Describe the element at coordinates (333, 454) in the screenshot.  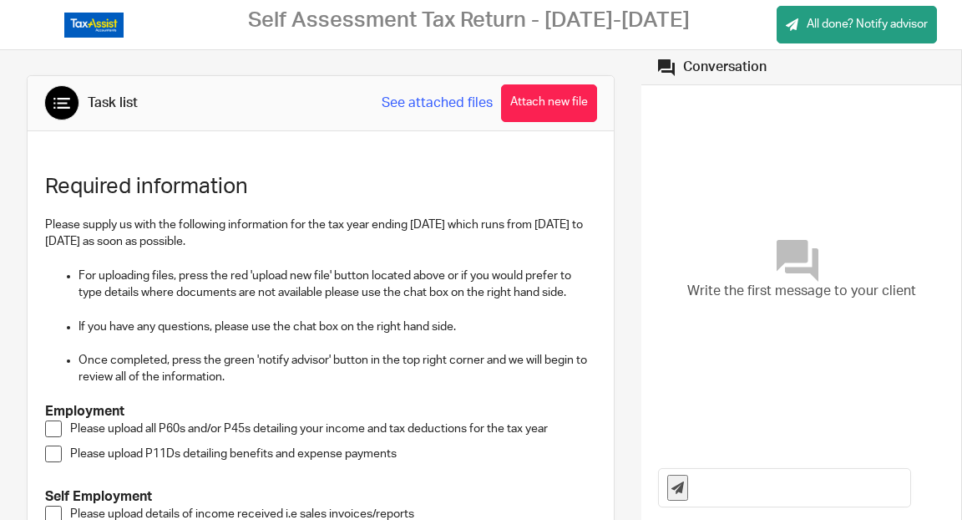
I see `p: Please upload P11Ds detailing benefits and expense payments` at that location.